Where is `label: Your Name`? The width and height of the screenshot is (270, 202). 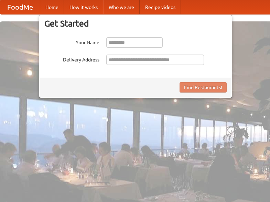
label: Your Name is located at coordinates (72, 41).